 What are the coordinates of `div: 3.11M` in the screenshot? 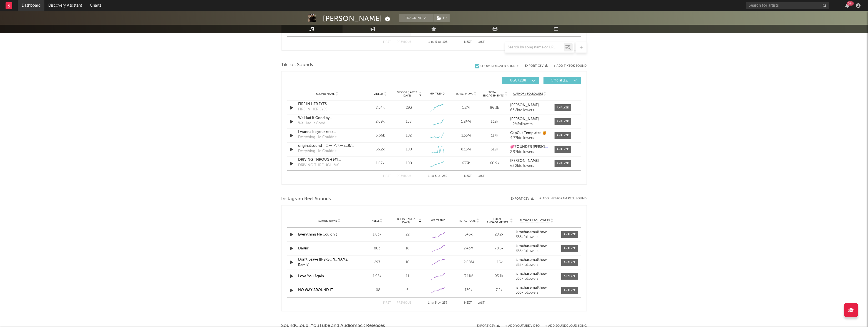 It's located at (469, 276).